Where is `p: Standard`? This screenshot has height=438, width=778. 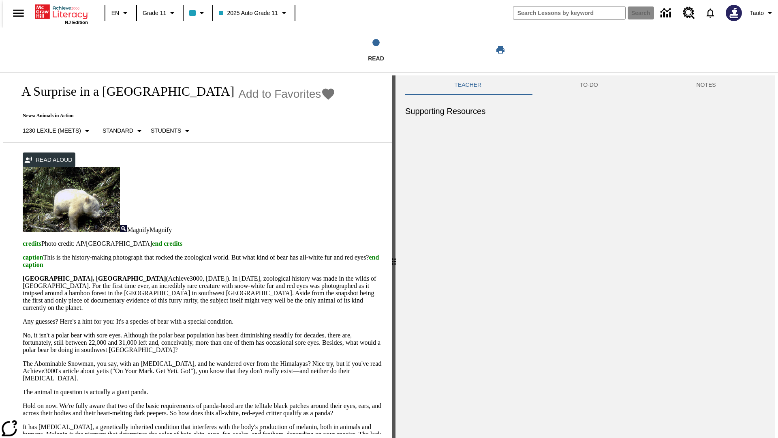
p: Standard is located at coordinates (118, 131).